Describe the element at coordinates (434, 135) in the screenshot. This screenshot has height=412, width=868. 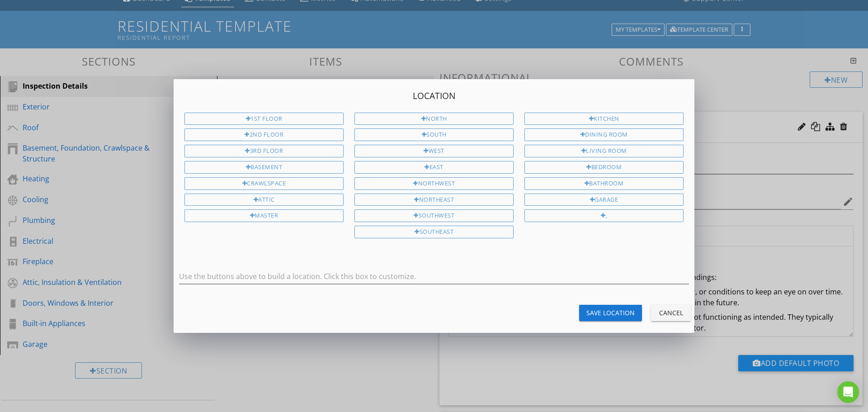
I see `div: South` at that location.